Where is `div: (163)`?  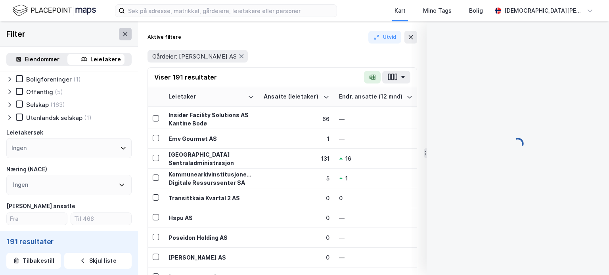
div: (163) is located at coordinates (57, 105).